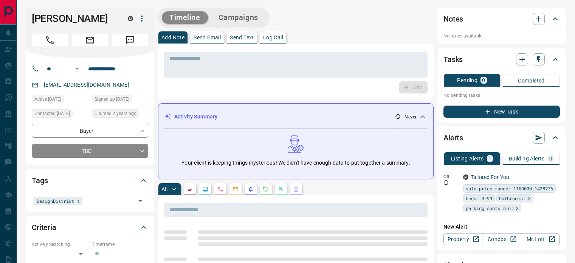 The height and width of the screenshot is (263, 575). Describe the element at coordinates (446, 183) in the screenshot. I see `svg: Push Notification Only` at that location.